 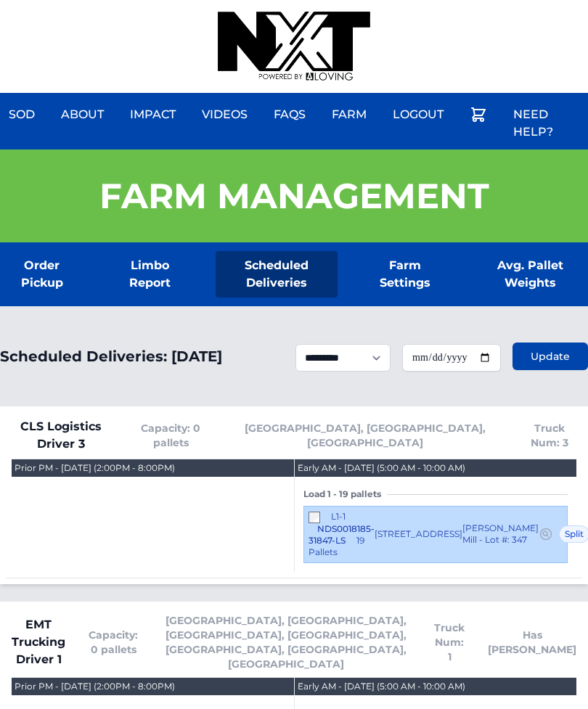 What do you see at coordinates (294, 46) in the screenshot?
I see `img: nextdaysod.com Logo` at bounding box center [294, 46].